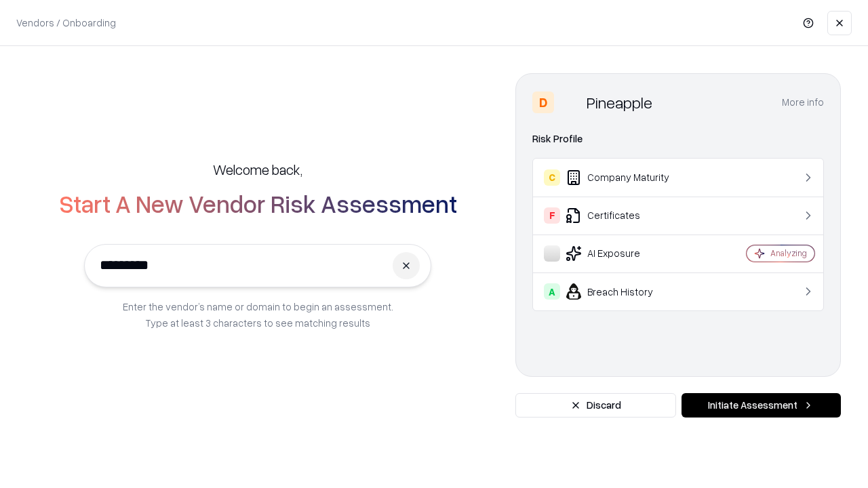  I want to click on p: Vendors / Onboarding, so click(66, 22).